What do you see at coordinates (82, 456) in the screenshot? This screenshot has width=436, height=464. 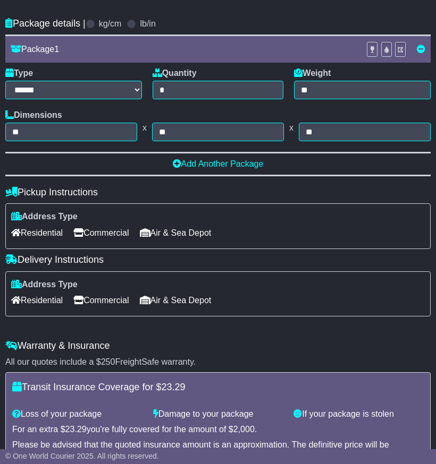 I see `span: © One World Courier 2025. All rights reserved.` at bounding box center [82, 456].